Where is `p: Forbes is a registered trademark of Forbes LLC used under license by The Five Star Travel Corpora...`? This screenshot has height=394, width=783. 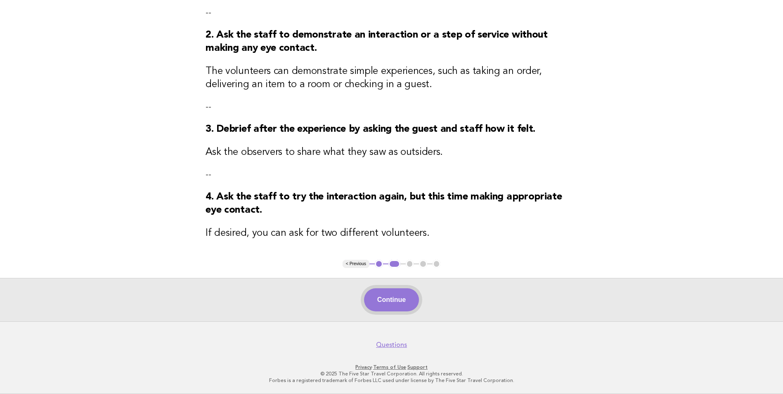
p: Forbes is a registered trademark of Forbes LLC used under license by The Five Star Travel Corpora... is located at coordinates (392, 380).